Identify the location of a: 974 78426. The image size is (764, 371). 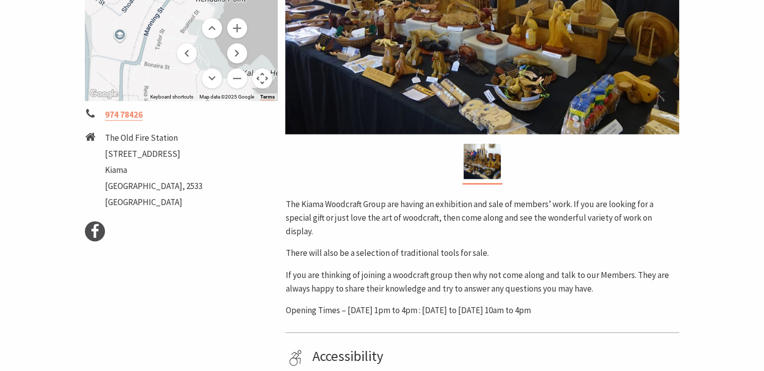
(124, 115).